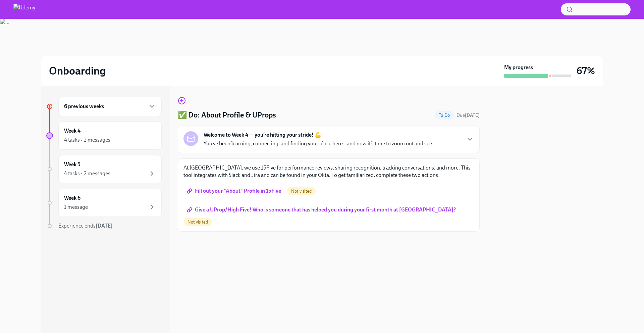 The height and width of the screenshot is (333, 644). What do you see at coordinates (104, 135) in the screenshot?
I see `a: Week 44 tasks • 2 messages` at bounding box center [104, 135].